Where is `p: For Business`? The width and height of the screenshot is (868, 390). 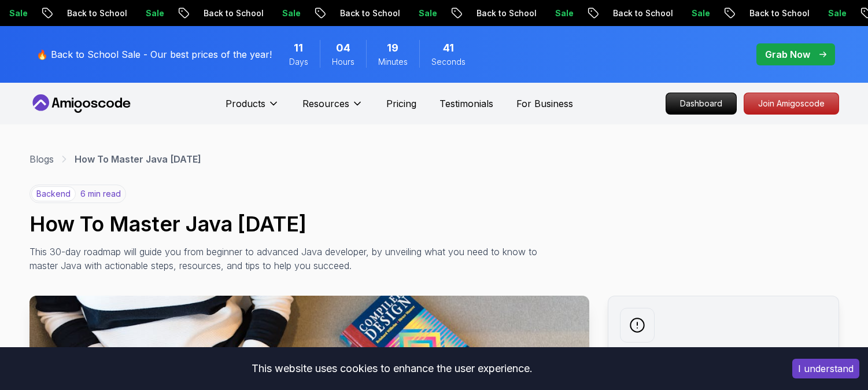 p: For Business is located at coordinates (545, 103).